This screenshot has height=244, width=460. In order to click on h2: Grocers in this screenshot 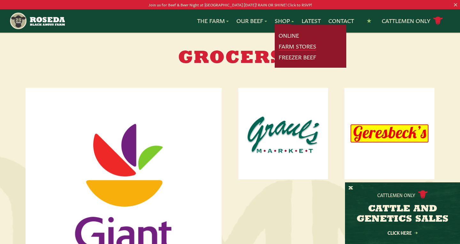, I will do `click(230, 58)`.